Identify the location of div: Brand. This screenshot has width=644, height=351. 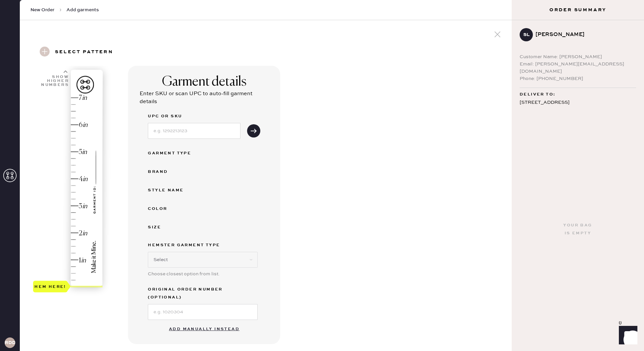
(174, 172).